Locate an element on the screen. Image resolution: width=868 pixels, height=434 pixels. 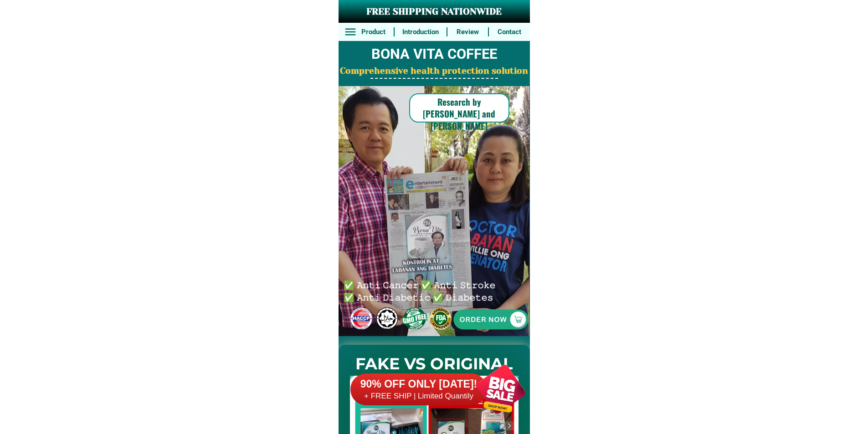
h6: Review is located at coordinates (468, 32).